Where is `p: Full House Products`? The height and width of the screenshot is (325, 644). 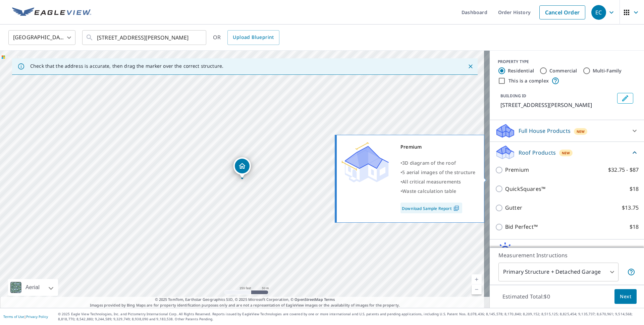
p: Full House Products is located at coordinates (544, 131).